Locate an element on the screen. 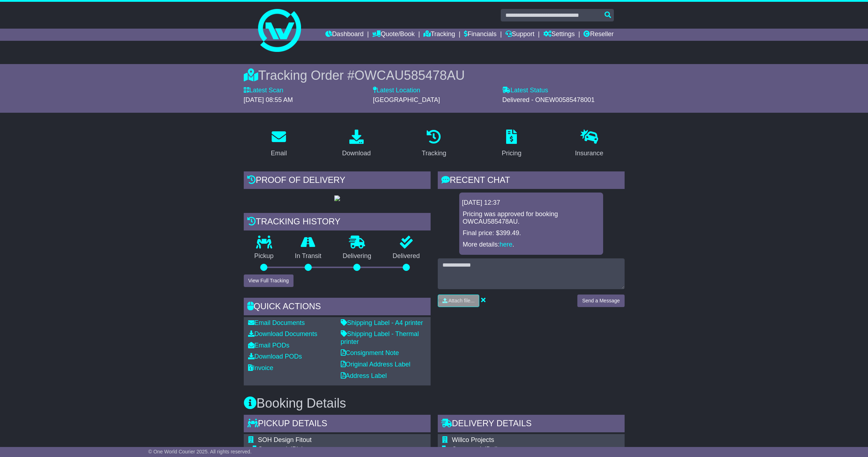  p: More details: . is located at coordinates (531, 245).